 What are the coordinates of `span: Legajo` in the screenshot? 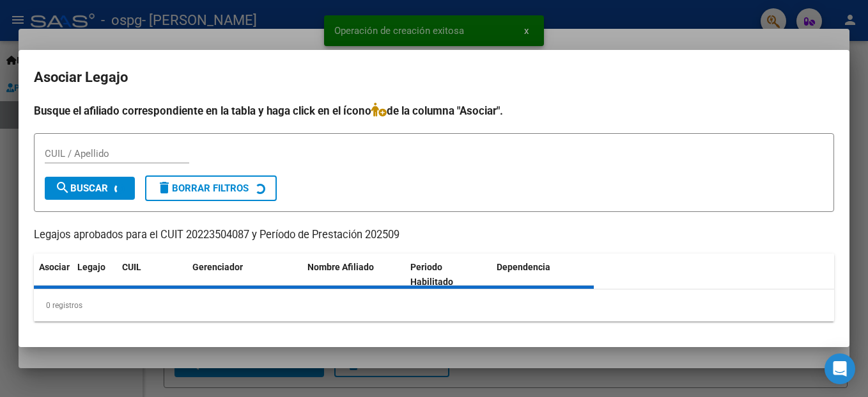 It's located at (91, 267).